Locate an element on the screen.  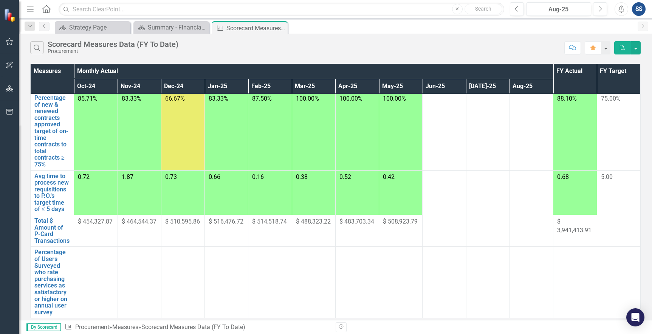
img: ClearPoint Strategy is located at coordinates (10, 15).